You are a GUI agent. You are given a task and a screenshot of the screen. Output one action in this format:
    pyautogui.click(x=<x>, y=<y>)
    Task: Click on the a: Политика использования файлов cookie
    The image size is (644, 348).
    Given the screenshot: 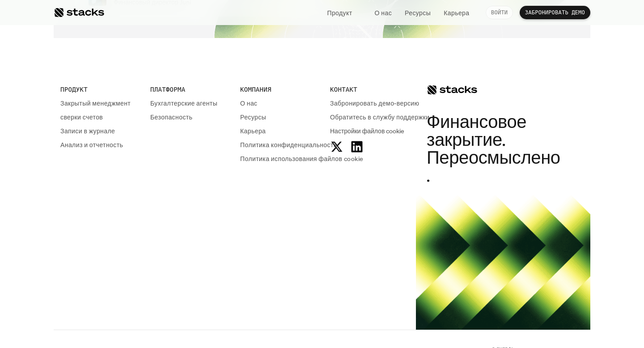 What is the action you would take?
    pyautogui.click(x=279, y=158)
    